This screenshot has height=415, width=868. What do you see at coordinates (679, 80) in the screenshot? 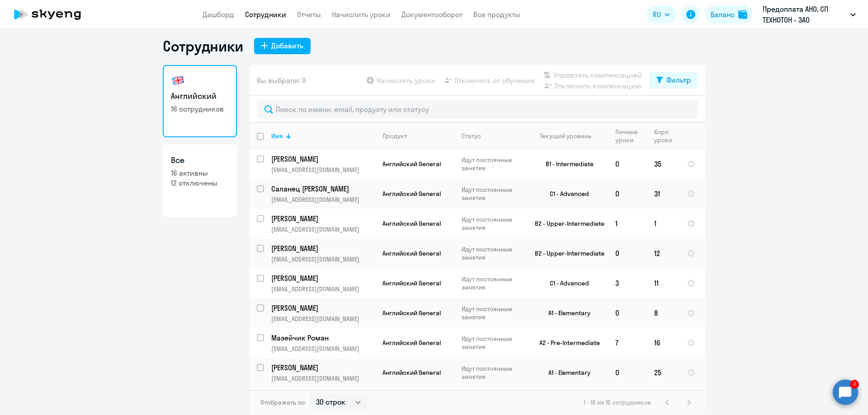
I see `div: Фильтр` at bounding box center [679, 80].